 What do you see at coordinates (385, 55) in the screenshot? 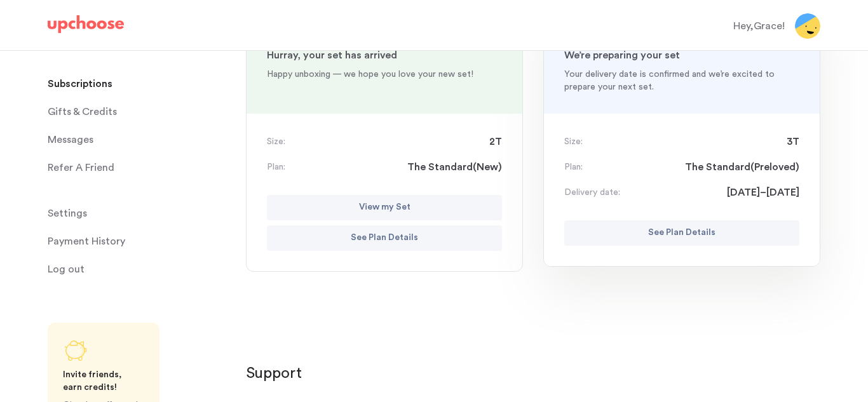
I see `p: Hurray, your set has arrived` at bounding box center [385, 55].